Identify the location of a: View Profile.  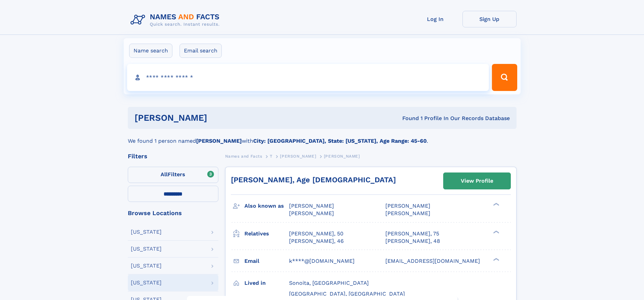
(477, 181).